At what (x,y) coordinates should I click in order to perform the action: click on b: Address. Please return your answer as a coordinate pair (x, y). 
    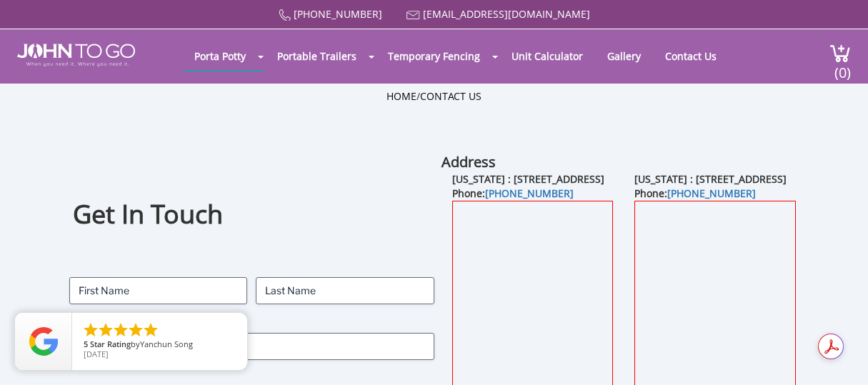
    Looking at the image, I should click on (469, 161).